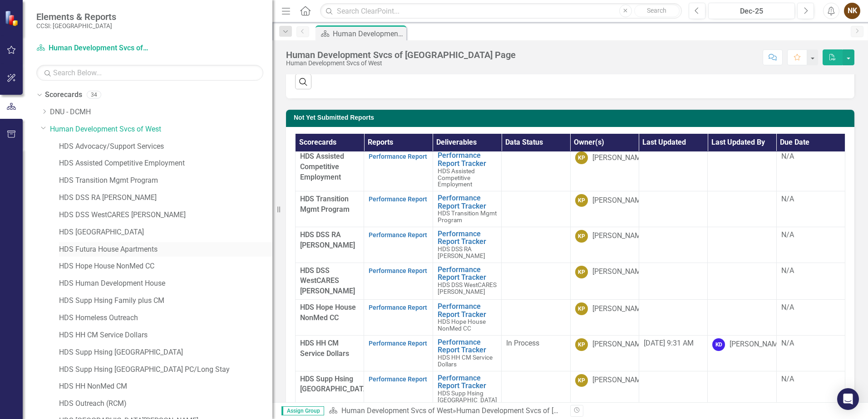  What do you see at coordinates (751, 11) in the screenshot?
I see `button: Dec-25` at bounding box center [751, 11].